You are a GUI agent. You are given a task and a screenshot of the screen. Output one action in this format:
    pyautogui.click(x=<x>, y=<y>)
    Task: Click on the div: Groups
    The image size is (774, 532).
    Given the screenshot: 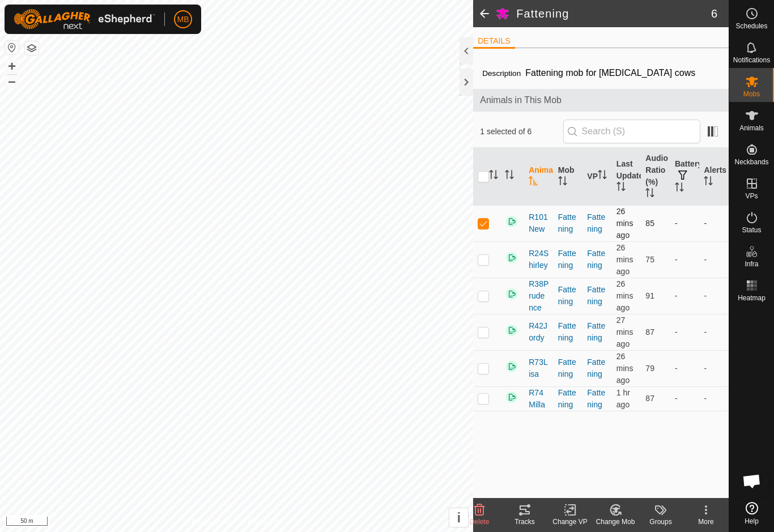 What is the action you would take?
    pyautogui.click(x=661, y=522)
    